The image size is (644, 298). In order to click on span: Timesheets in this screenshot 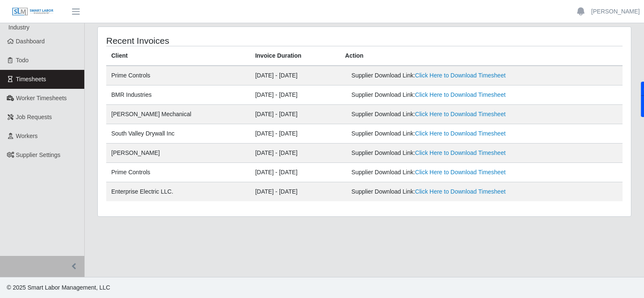, I will do `click(31, 79)`.